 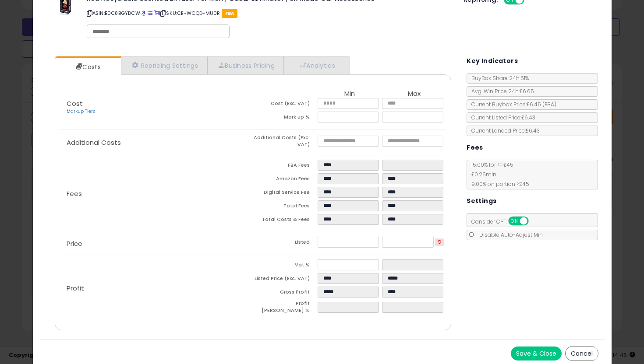 What do you see at coordinates (498, 78) in the screenshot?
I see `span: BuyBox Share 24h: 51%` at bounding box center [498, 78].